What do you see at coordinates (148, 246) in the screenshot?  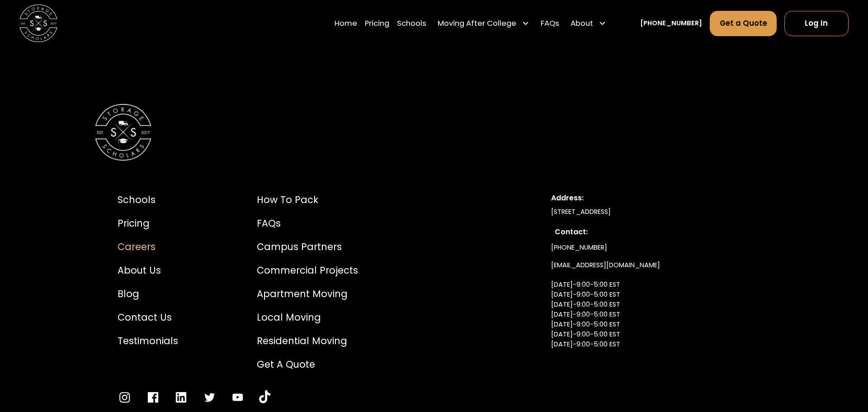 I see `div: Careers` at bounding box center [148, 246].